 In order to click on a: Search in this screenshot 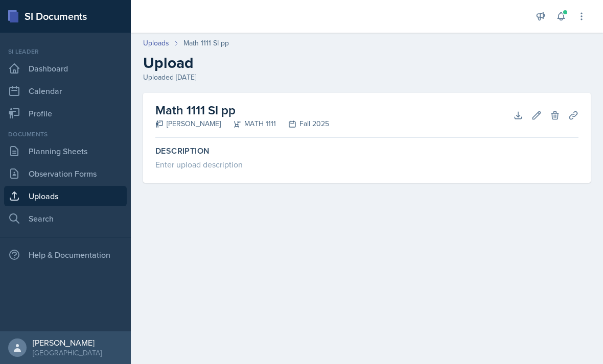, I will do `click(65, 219)`.